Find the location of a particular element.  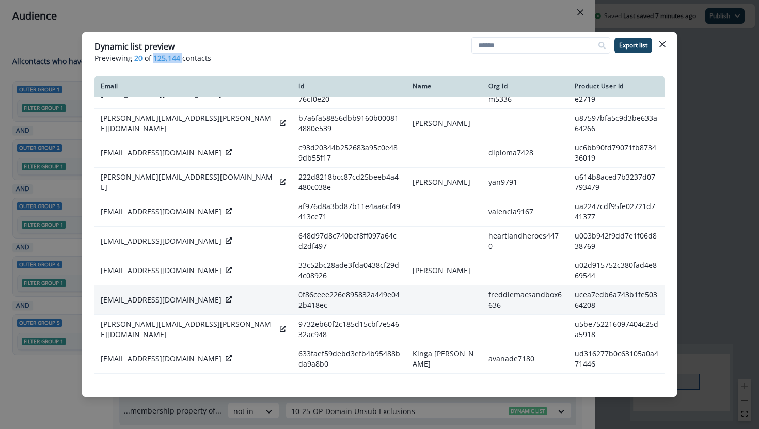

td: ua2247cdf95fe02721d741377 is located at coordinates (617, 211).